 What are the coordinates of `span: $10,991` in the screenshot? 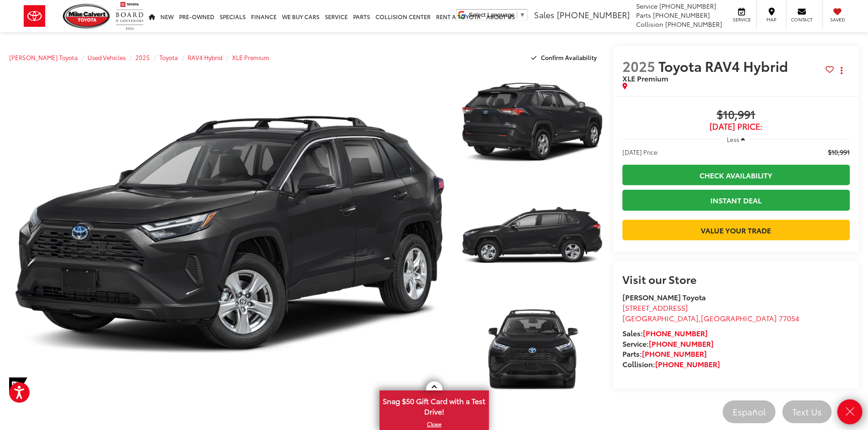 It's located at (736, 115).